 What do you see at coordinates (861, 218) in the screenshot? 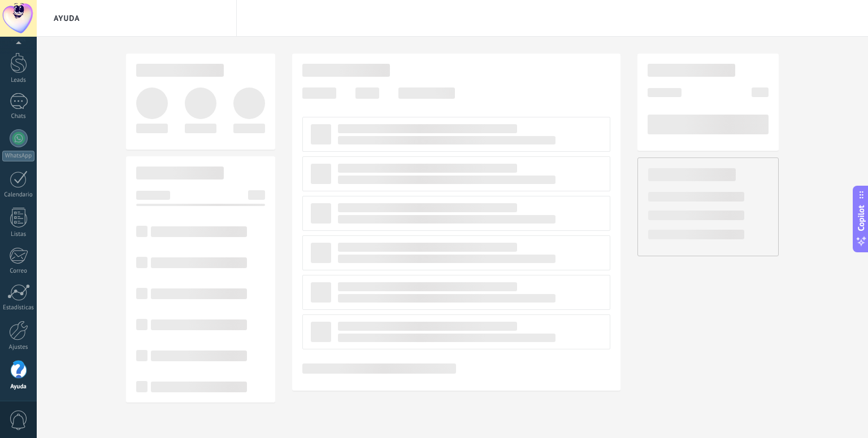
I see `span: Copilot` at bounding box center [861, 218].